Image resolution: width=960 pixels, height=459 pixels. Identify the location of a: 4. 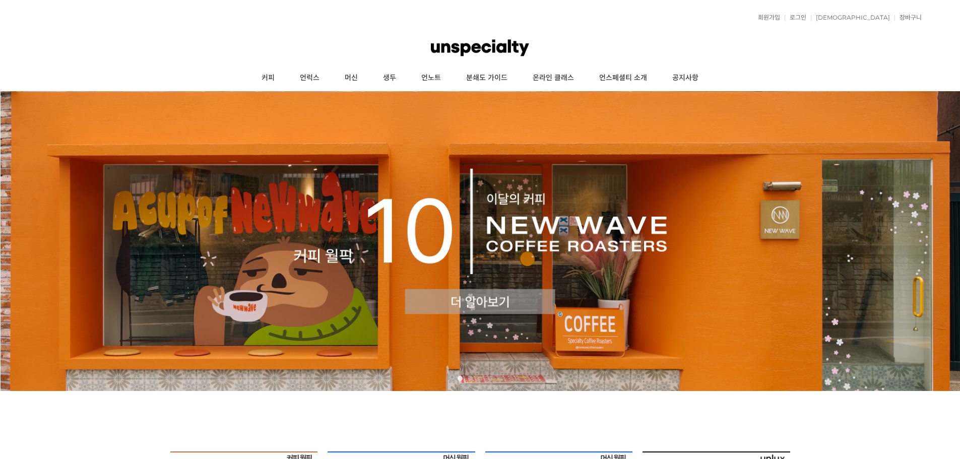
(490, 379).